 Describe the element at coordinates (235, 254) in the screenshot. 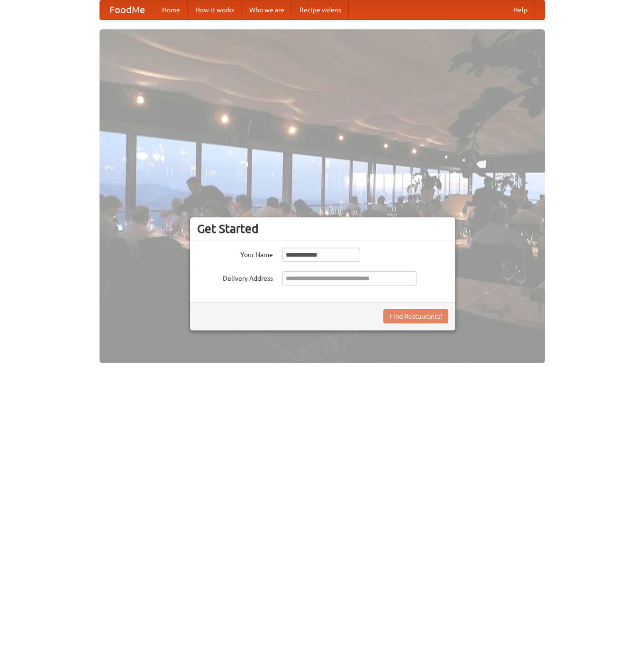

I see `label: Your Name` at that location.